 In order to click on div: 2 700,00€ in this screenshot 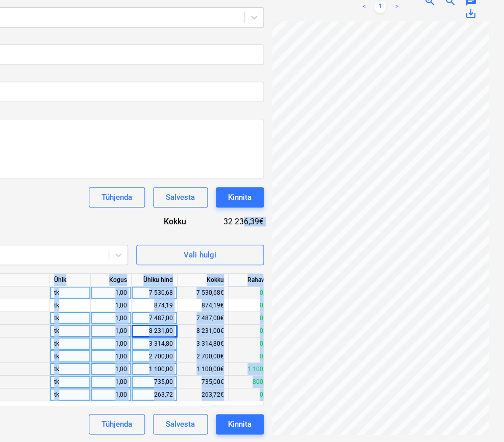, I will do `click(203, 357)`.